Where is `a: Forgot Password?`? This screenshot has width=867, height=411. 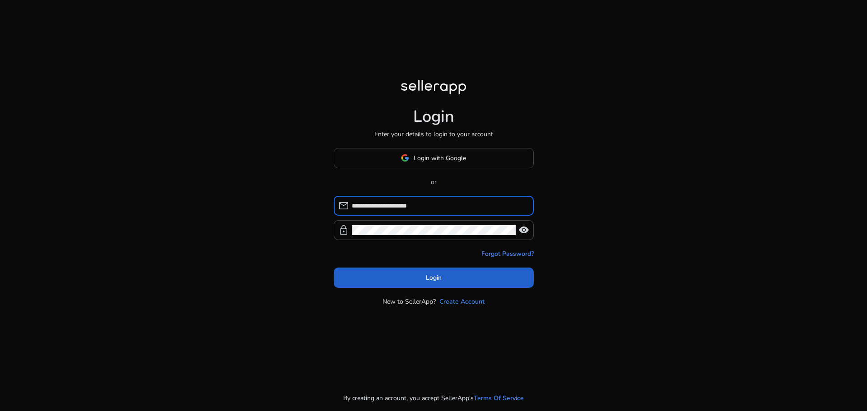
a: Forgot Password? is located at coordinates (507, 254).